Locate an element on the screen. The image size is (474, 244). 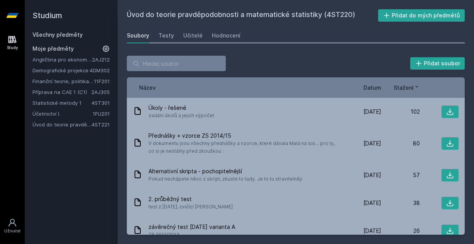
span: Alternativní skripta - pochopitelnější is located at coordinates (226, 171).